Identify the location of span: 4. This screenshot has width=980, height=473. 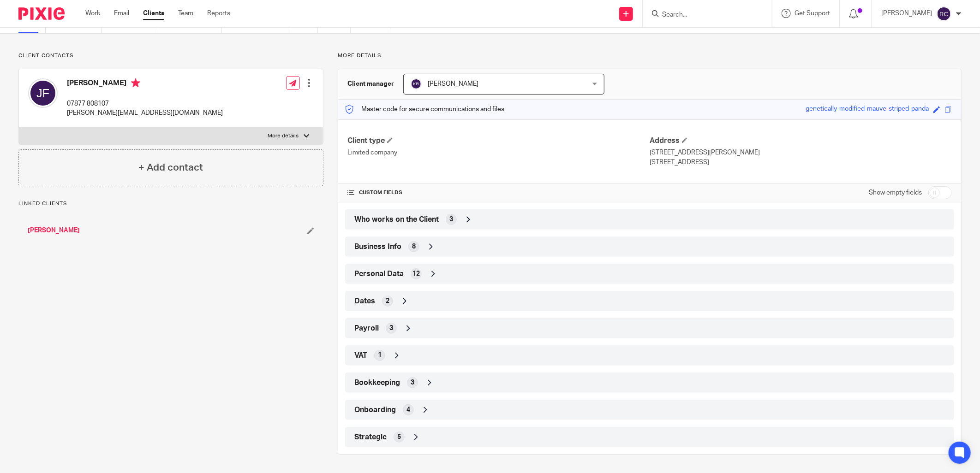
(408, 410).